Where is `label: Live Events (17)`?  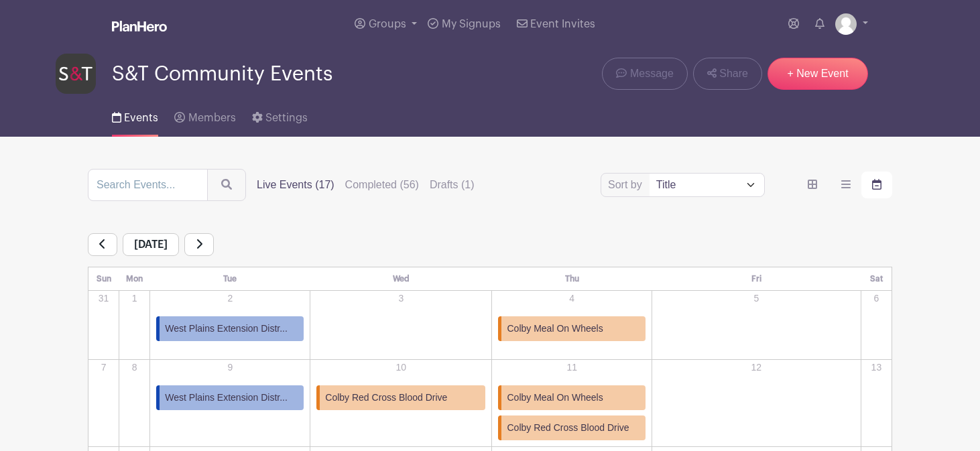 label: Live Events (17) is located at coordinates (296, 185).